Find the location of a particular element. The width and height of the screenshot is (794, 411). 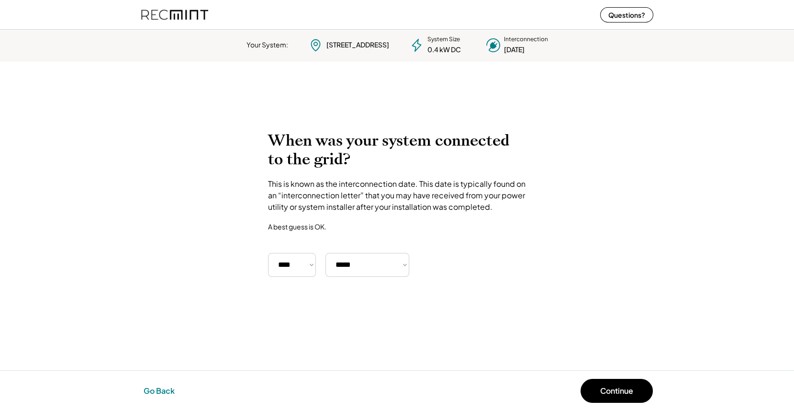

img: recmint-logotype%403x%20%281%29.jpeg is located at coordinates (175, 14).